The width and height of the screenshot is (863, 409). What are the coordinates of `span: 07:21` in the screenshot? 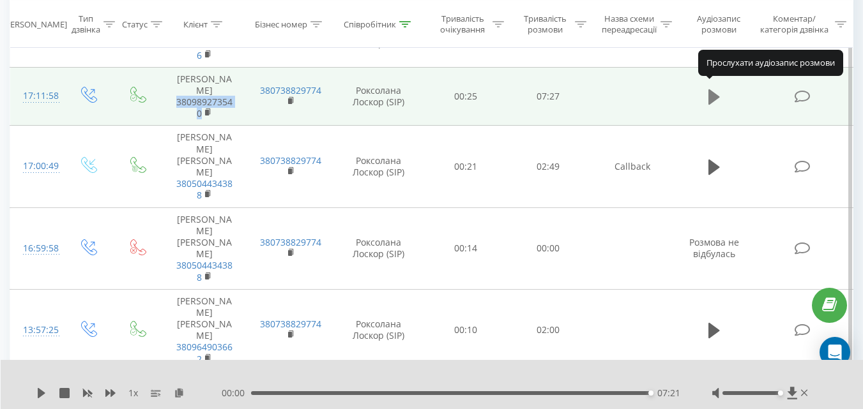 It's located at (668, 393).